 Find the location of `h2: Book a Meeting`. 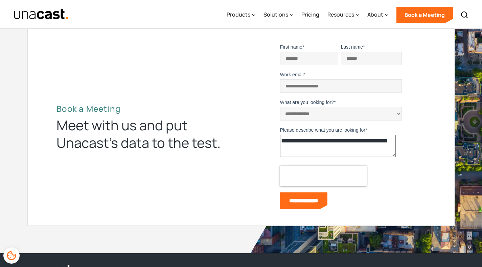

h2: Book a Meeting is located at coordinates (144, 109).